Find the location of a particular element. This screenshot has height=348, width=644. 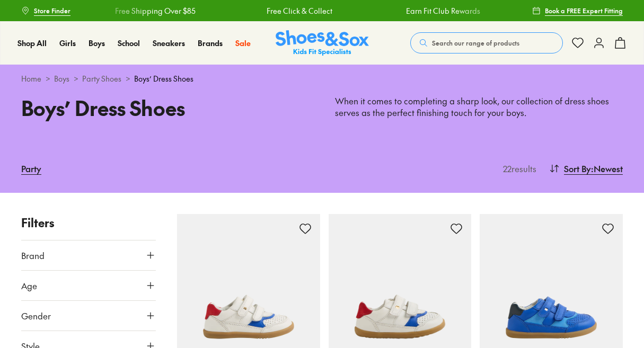

a: Sale is located at coordinates (243, 43).